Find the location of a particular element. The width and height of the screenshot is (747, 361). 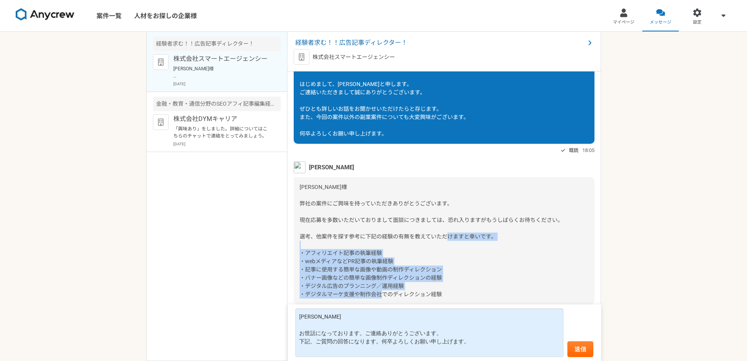

button: 送信 is located at coordinates (581, 349).